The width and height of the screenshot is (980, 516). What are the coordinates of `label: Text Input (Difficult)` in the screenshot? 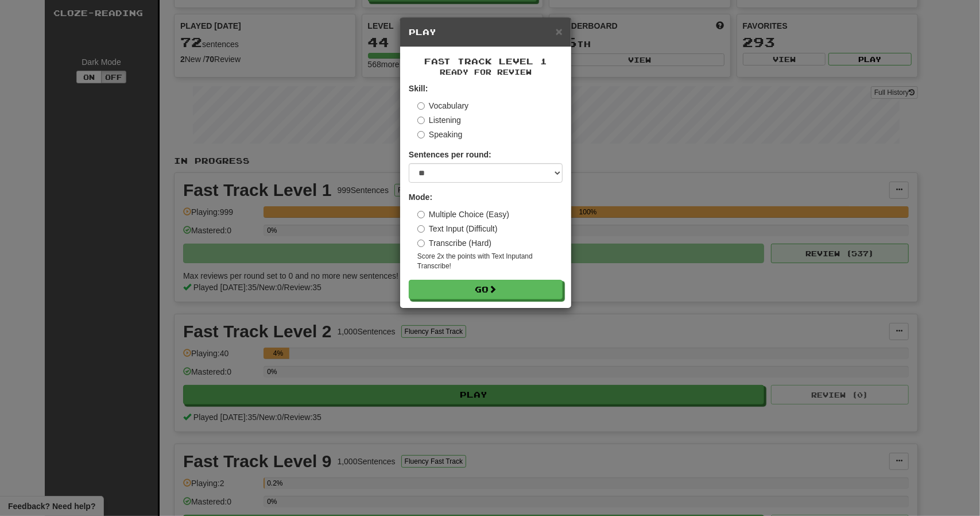 It's located at (457, 229).